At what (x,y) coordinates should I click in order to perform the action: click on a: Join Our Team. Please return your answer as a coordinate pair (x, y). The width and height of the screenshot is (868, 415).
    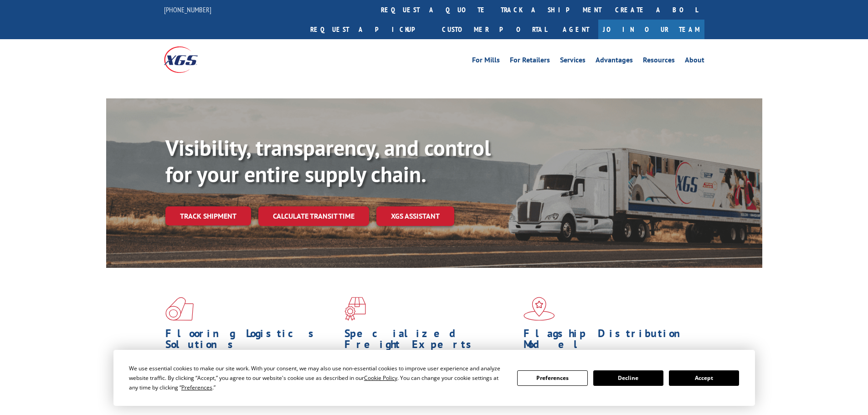
    Looking at the image, I should click on (651, 29).